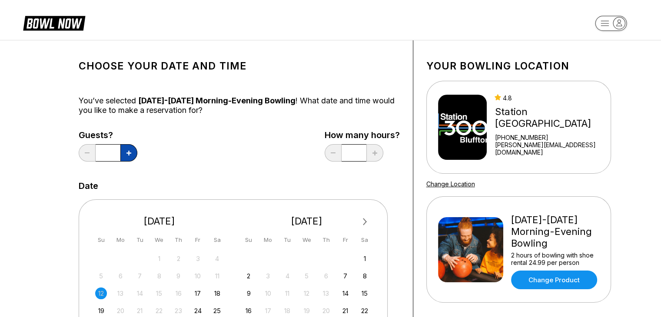 This screenshot has height=317, width=661. Describe the element at coordinates (249, 276) in the screenshot. I see `div: Choose Sunday, November 2nd, 2025` at that location.